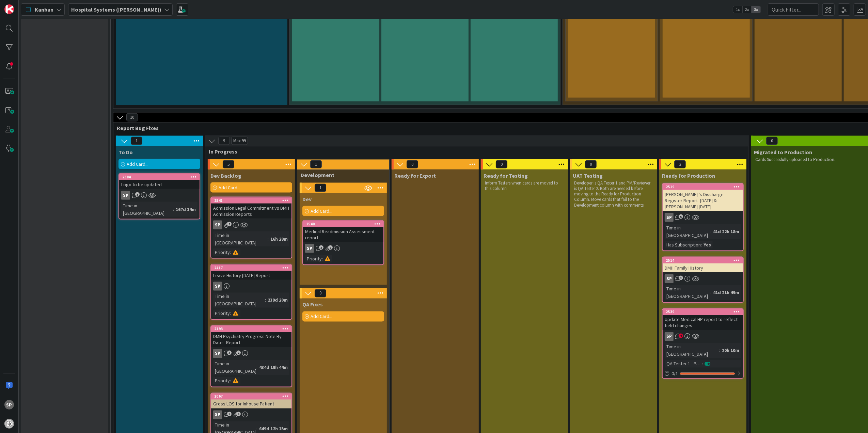  What do you see at coordinates (229, 224) in the screenshot?
I see `span: 2` at bounding box center [229, 224].